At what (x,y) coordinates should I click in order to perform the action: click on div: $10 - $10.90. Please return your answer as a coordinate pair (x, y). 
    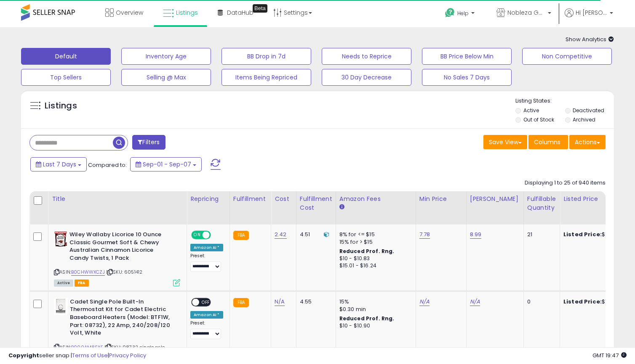
    Looking at the image, I should click on (374, 326).